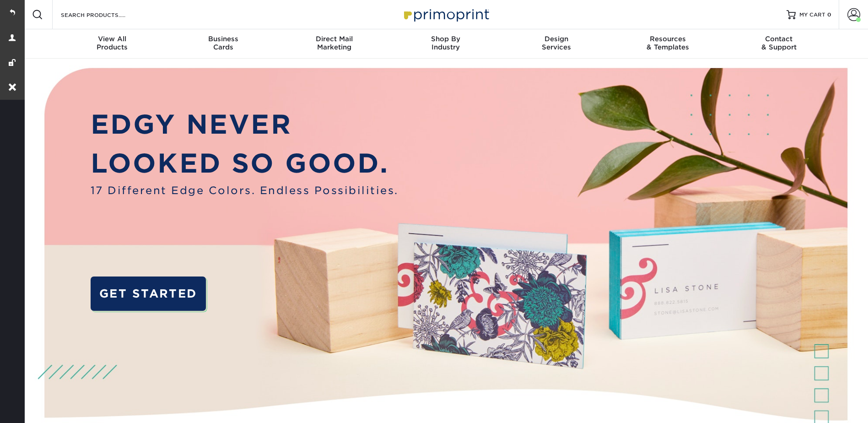 The width and height of the screenshot is (868, 423). What do you see at coordinates (334, 44) in the screenshot?
I see `a: Direct MailMarketing` at bounding box center [334, 44].